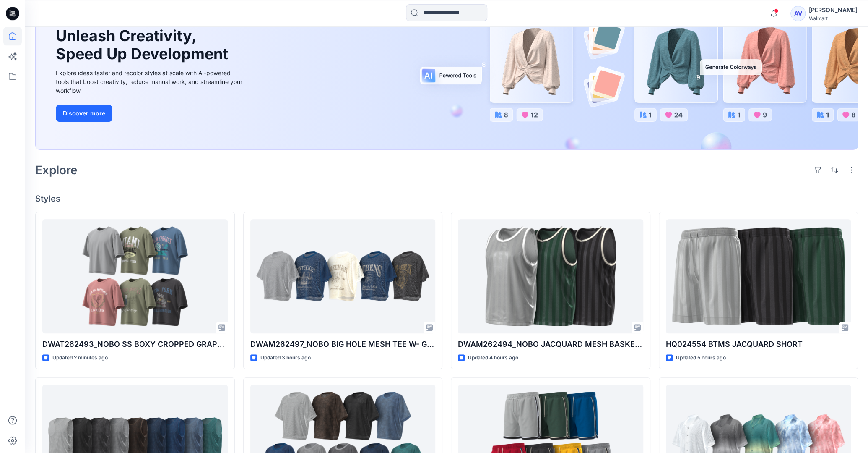  I want to click on button: Discover more, so click(83, 113).